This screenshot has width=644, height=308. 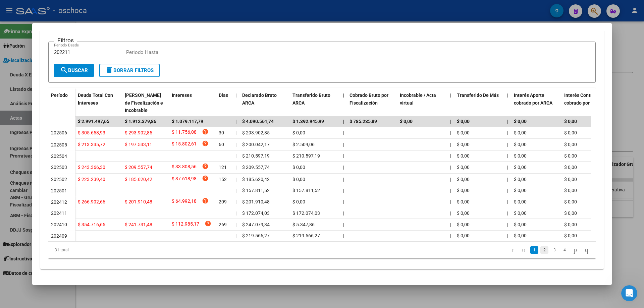 I want to click on span: Cobrado Bruto por Fiscalización, so click(x=369, y=98).